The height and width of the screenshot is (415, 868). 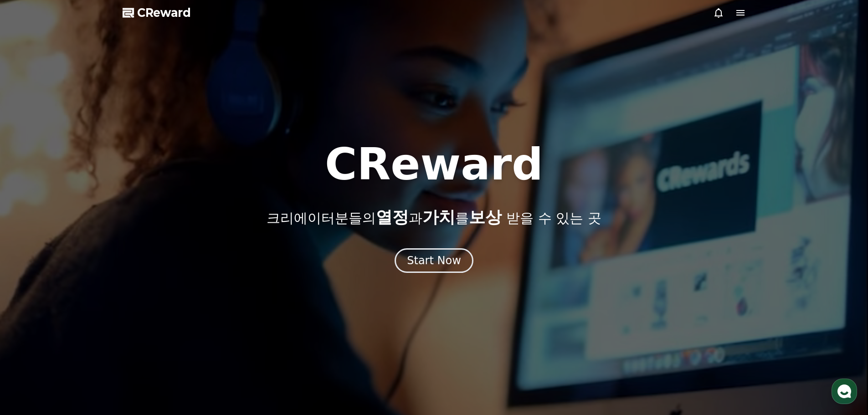 I want to click on span: 열정, so click(x=392, y=217).